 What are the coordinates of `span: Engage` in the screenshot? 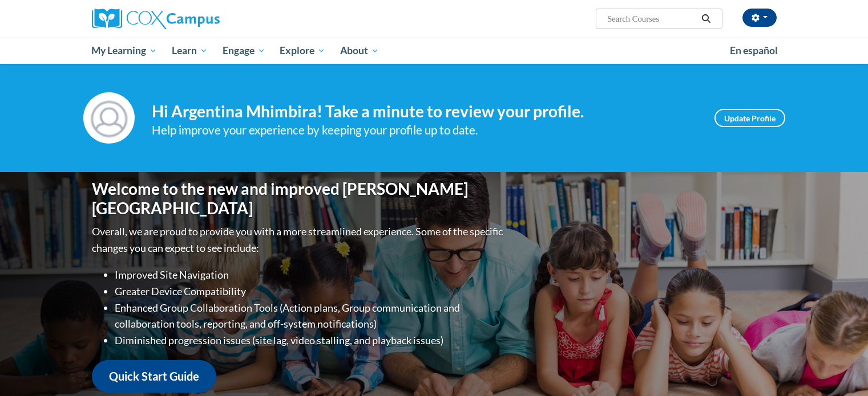 It's located at (244, 50).